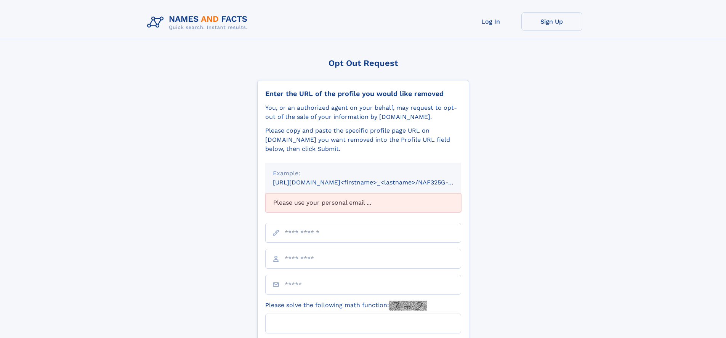 Image resolution: width=726 pixels, height=338 pixels. What do you see at coordinates (363, 112) in the screenshot?
I see `div: You, or an authorized agent on your behalf, may request to opt-out of the sale of your informatio...` at bounding box center [363, 112].